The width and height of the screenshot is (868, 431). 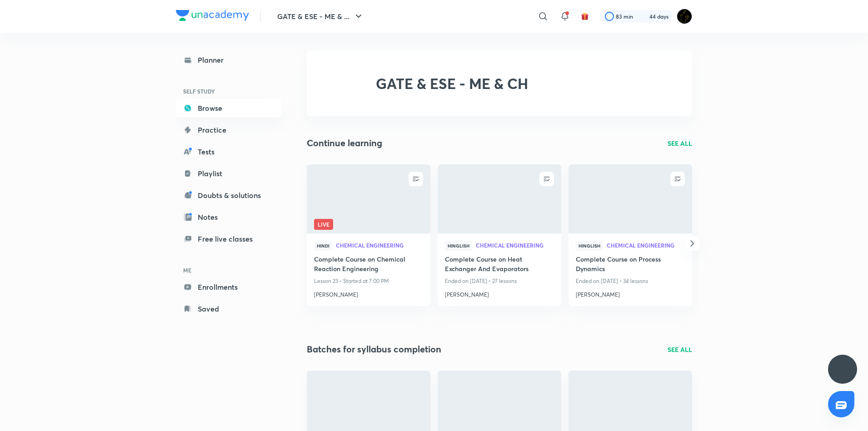 What do you see at coordinates (630, 265) in the screenshot?
I see `h4: Complete Course on Process Dynamics` at bounding box center [630, 265].